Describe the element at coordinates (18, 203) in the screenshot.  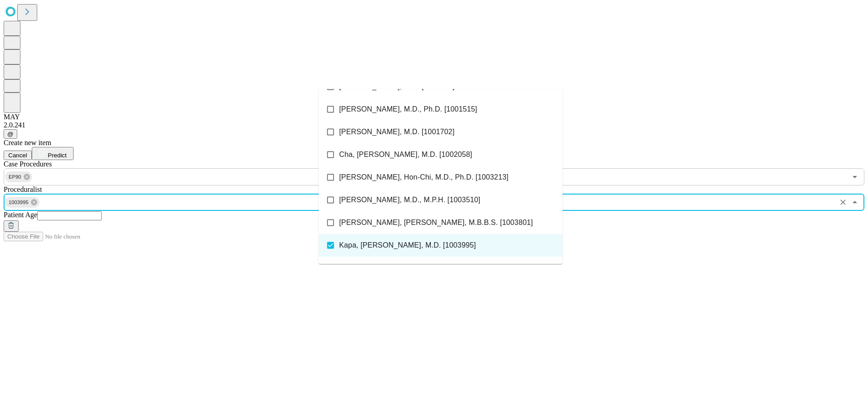
I see `span: 1003995` at that location.